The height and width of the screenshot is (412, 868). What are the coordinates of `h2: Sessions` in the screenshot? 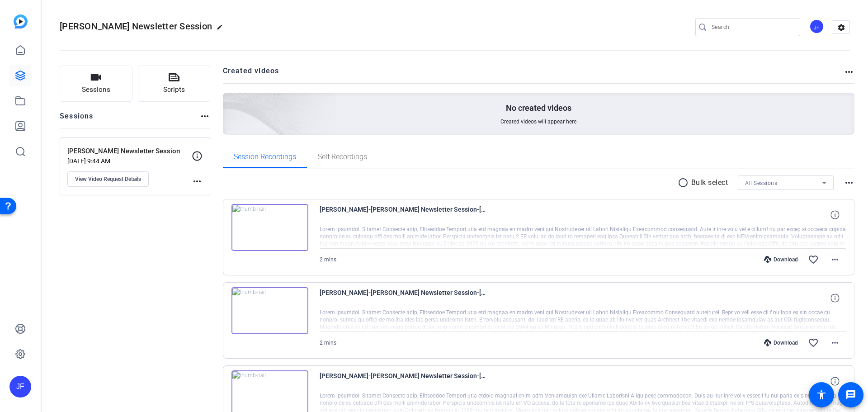 It's located at (77, 119).